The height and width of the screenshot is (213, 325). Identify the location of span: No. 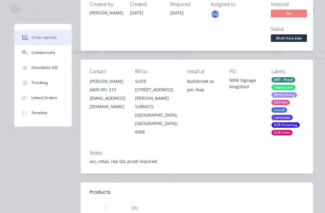
(289, 13).